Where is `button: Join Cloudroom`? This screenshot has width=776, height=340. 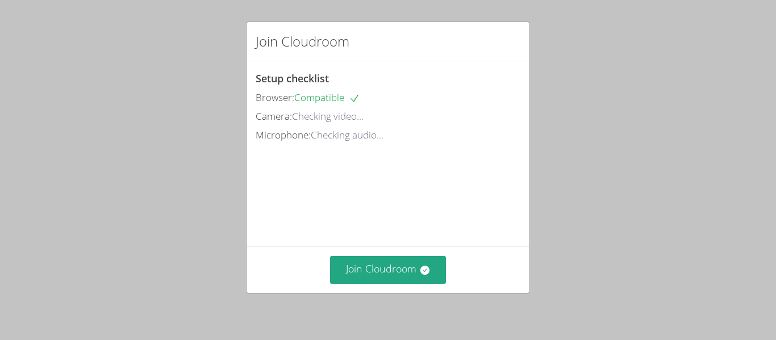
button: Join Cloudroom is located at coordinates (388, 270).